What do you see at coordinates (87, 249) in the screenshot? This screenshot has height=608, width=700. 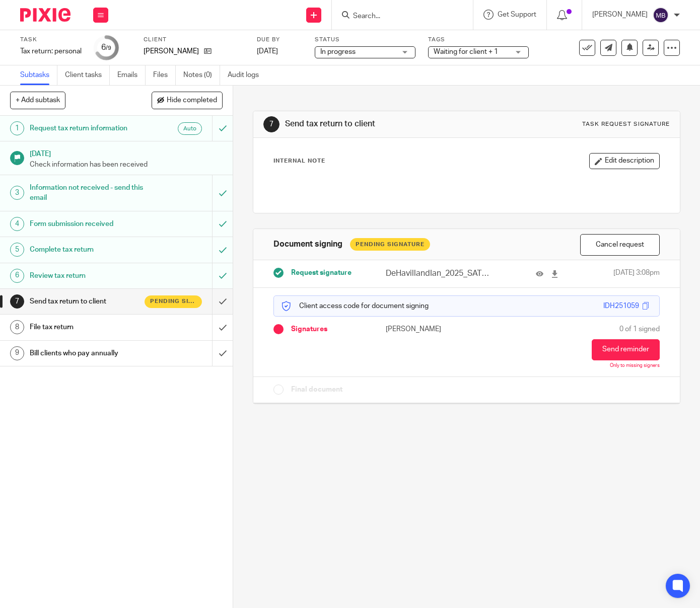 I see `h1: Complete tax return` at bounding box center [87, 249].